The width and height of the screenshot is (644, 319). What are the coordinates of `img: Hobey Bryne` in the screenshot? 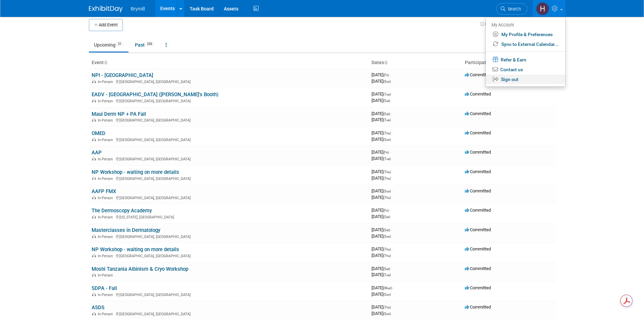 It's located at (543, 9).